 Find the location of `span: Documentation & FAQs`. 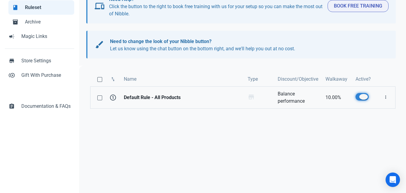

span: Documentation & FAQs is located at coordinates (46, 106).